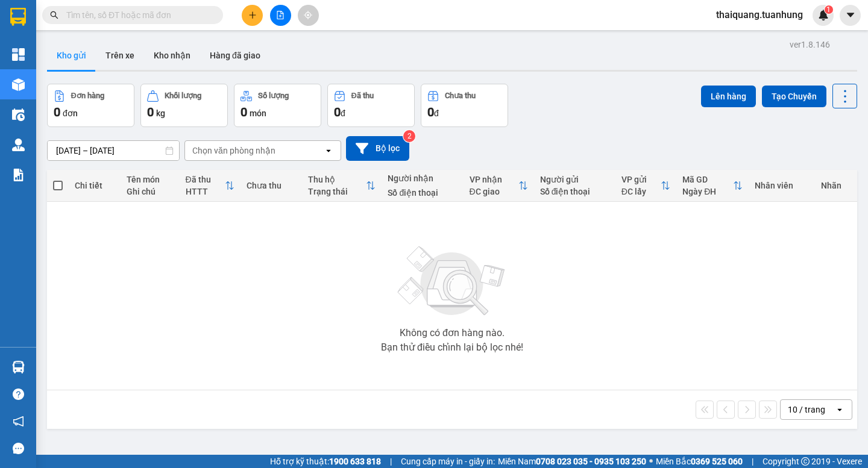  What do you see at coordinates (378, 148) in the screenshot?
I see `button: Bộ lọc` at bounding box center [378, 148].